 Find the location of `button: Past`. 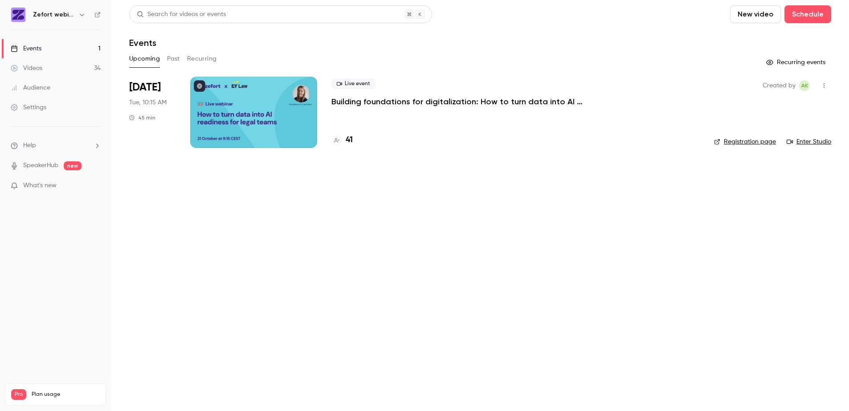

button: Past is located at coordinates (173, 59).